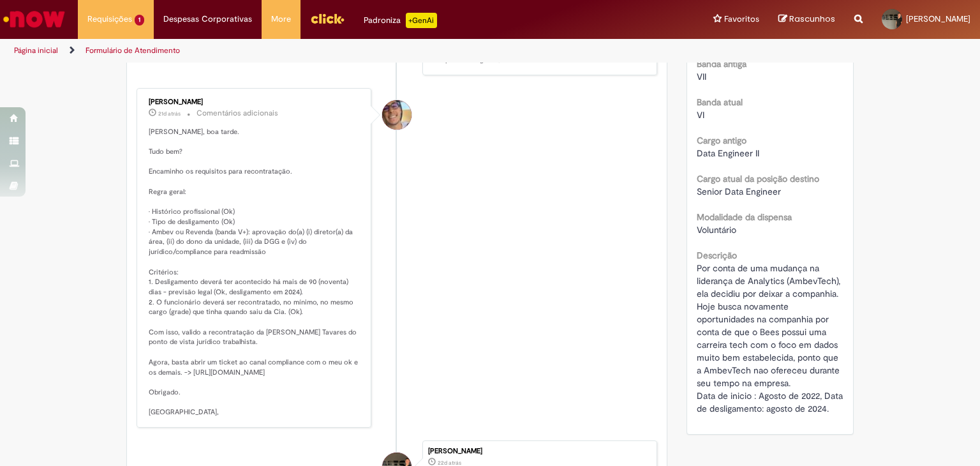 Image resolution: width=980 pixels, height=466 pixels. I want to click on div: Padroniza, so click(400, 20).